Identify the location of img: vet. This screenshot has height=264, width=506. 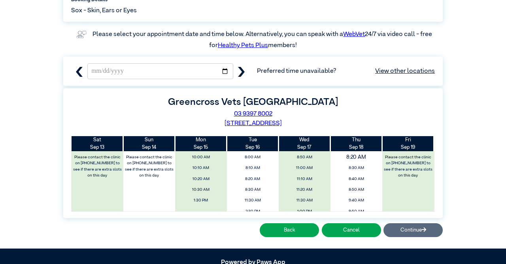
(81, 34).